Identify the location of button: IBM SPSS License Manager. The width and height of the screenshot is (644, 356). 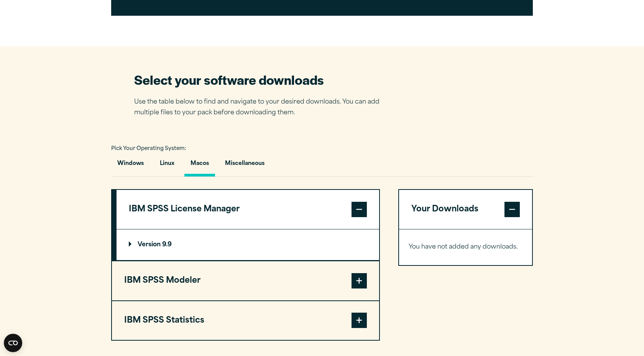
(248, 210).